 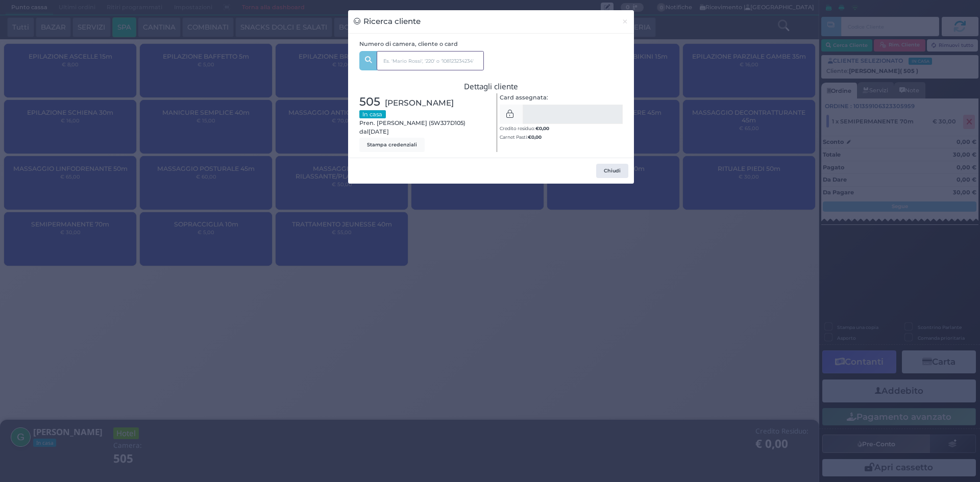 I want to click on small: In casa, so click(x=372, y=114).